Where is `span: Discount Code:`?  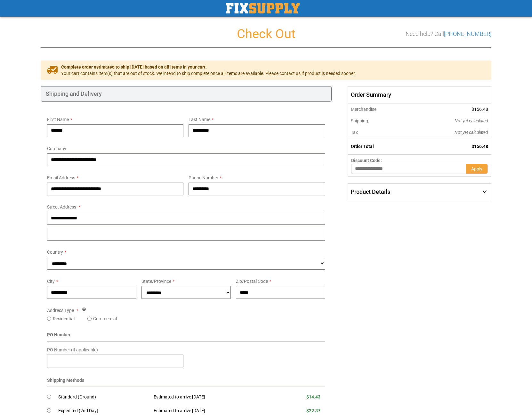 span: Discount Code: is located at coordinates (367, 161).